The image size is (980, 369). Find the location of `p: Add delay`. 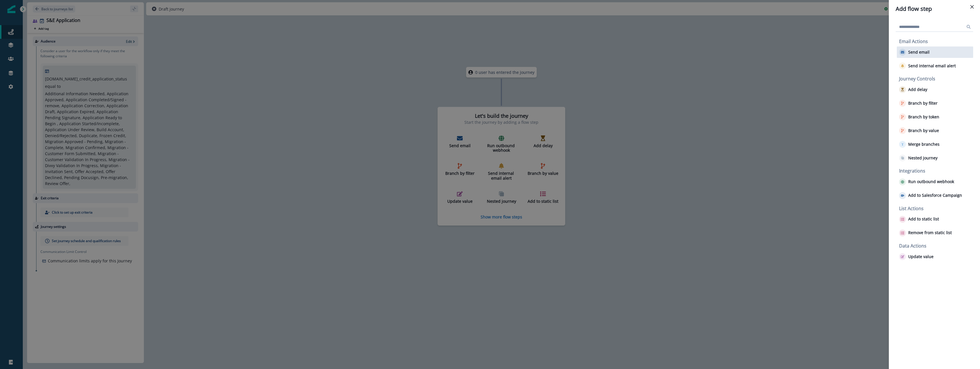

p: Add delay is located at coordinates (917, 90).